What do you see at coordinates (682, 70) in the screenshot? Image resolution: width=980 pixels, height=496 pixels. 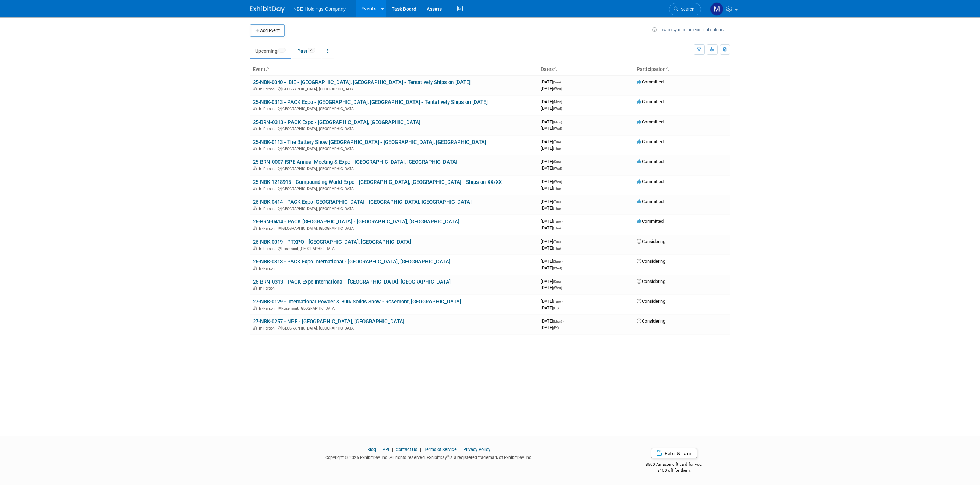 I see `th: Participation` at bounding box center [682, 70].